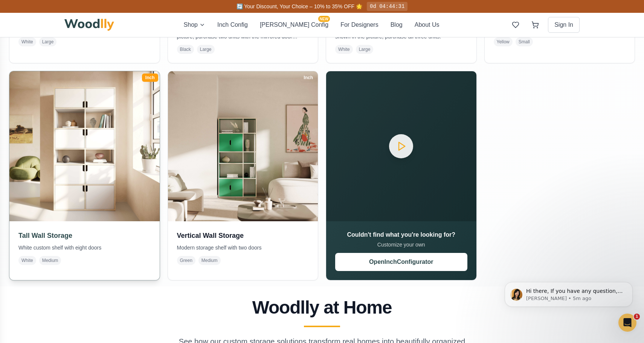 The width and height of the screenshot is (644, 343). Describe the element at coordinates (401, 262) in the screenshot. I see `button: OpenInchConfigurator` at that location.